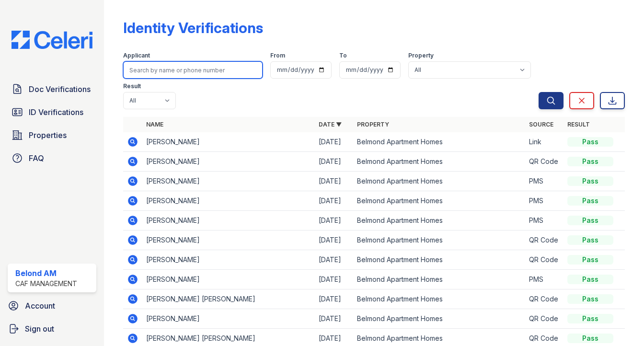 The width and height of the screenshot is (644, 346). Describe the element at coordinates (37, 158) in the screenshot. I see `span: FAQ` at that location.